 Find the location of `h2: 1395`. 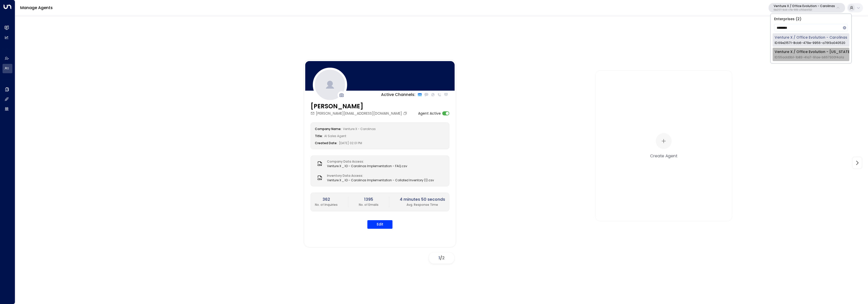

h2: 1395 is located at coordinates (369, 199).